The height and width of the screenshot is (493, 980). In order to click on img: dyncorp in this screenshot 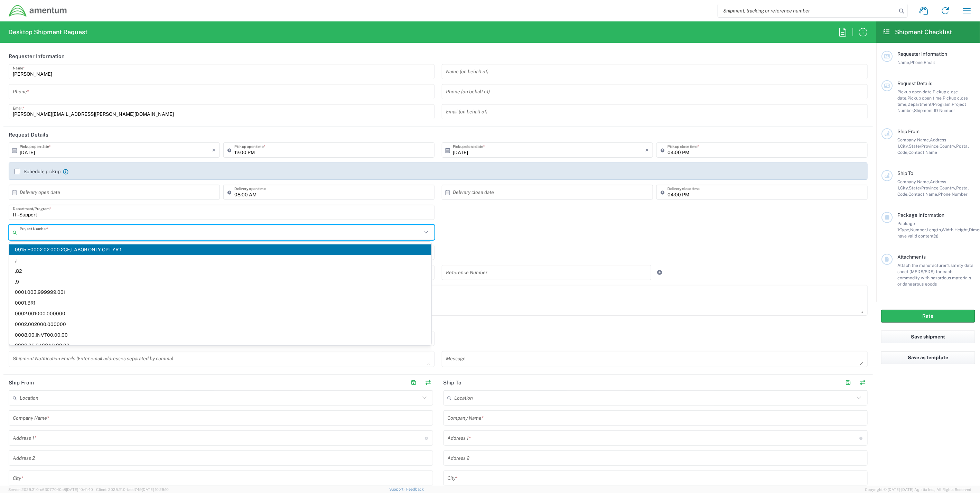, I will do `click(38, 11)`.